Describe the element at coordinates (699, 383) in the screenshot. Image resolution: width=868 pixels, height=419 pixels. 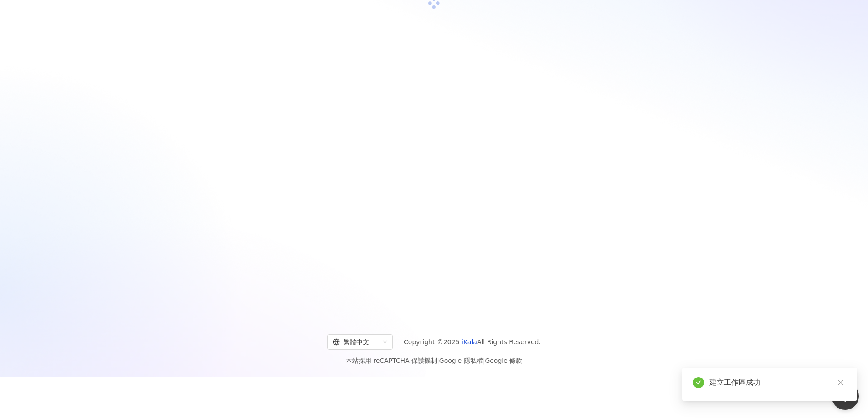
I see `span: check-circle` at that location.